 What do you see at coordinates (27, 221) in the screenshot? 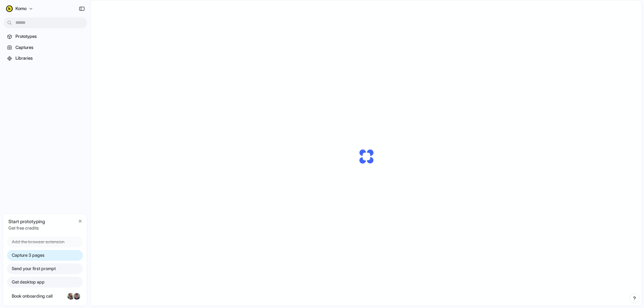
I see `span: Start prototyping` at bounding box center [27, 221].